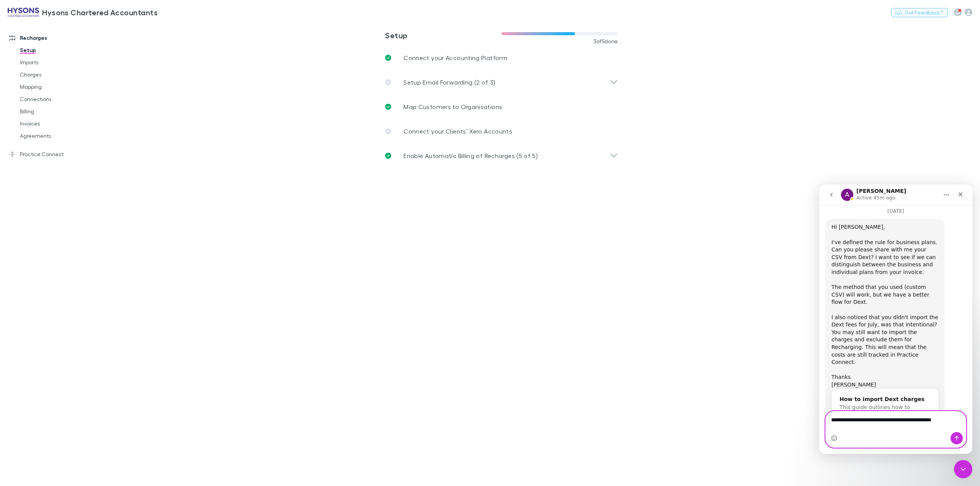 This screenshot has height=486, width=980. What do you see at coordinates (138, 254) in the screenshot?
I see `button: Send a message…` at bounding box center [138, 254].